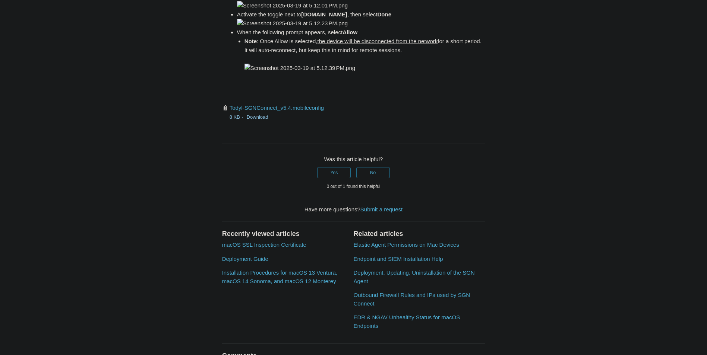 The height and width of the screenshot is (355, 707). Describe the element at coordinates (237, 117) in the screenshot. I see `span: 8 KB` at that location.